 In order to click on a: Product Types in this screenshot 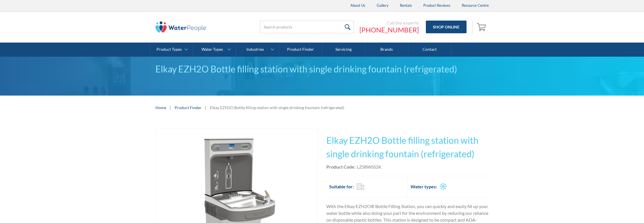, I will do `click(171, 49)`.